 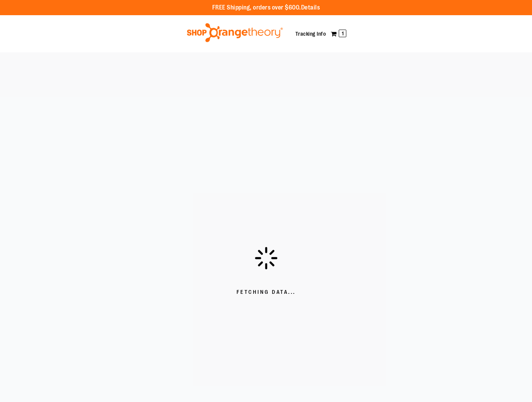 What do you see at coordinates (266, 292) in the screenshot?
I see `span: Fetching Data...` at bounding box center [266, 292].